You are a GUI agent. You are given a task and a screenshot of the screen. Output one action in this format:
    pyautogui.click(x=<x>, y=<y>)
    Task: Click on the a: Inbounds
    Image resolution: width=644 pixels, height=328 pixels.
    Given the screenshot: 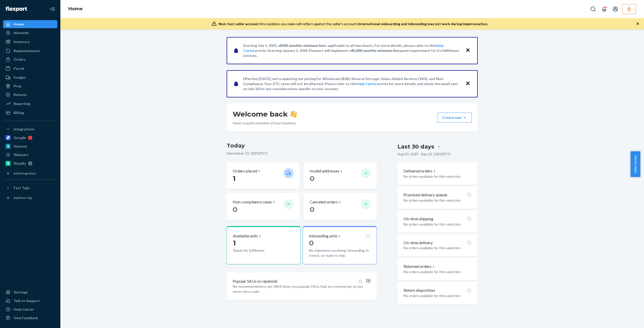 What is the action you would take?
    pyautogui.click(x=30, y=33)
    